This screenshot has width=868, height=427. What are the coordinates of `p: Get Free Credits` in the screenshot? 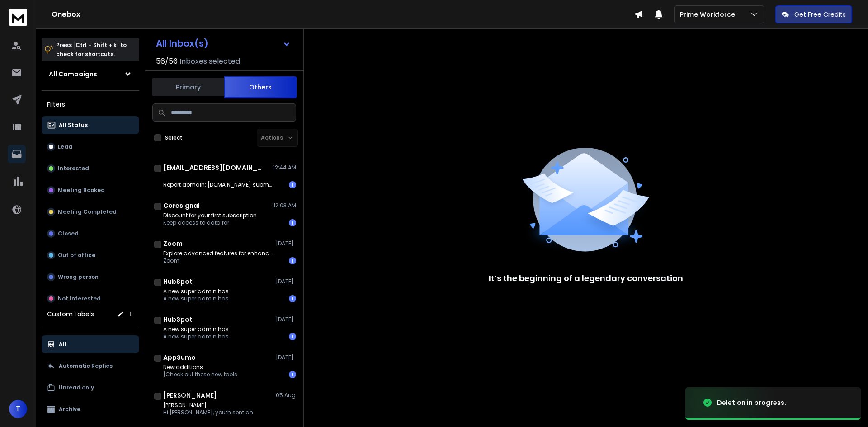 It's located at (821, 15).